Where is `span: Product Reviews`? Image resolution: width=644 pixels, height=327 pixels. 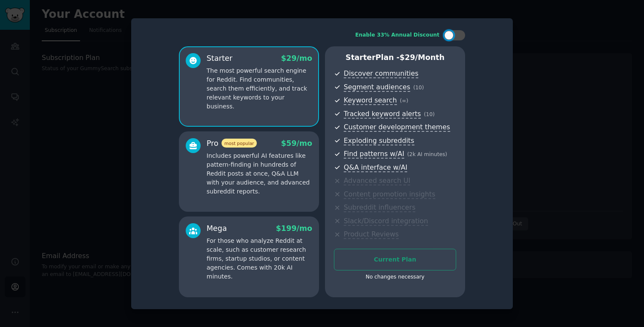
span: Product Reviews is located at coordinates (371, 234).